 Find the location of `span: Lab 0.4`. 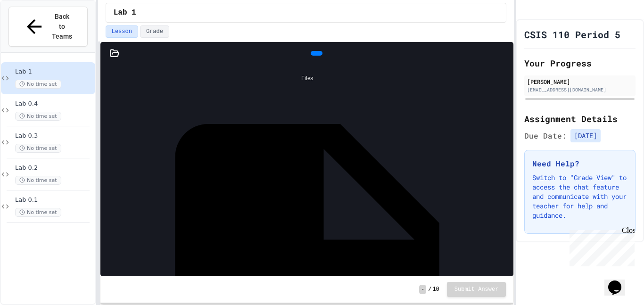

span: Lab 0.4 is located at coordinates (54, 104).